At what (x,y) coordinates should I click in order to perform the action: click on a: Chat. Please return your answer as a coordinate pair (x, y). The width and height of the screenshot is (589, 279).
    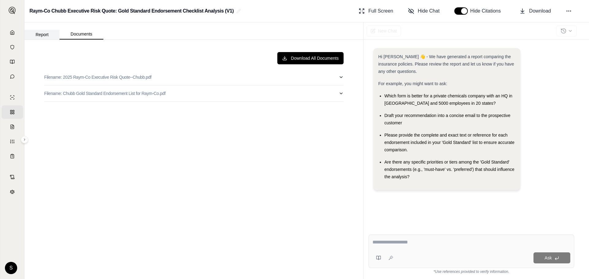
    Looking at the image, I should click on (12, 77).